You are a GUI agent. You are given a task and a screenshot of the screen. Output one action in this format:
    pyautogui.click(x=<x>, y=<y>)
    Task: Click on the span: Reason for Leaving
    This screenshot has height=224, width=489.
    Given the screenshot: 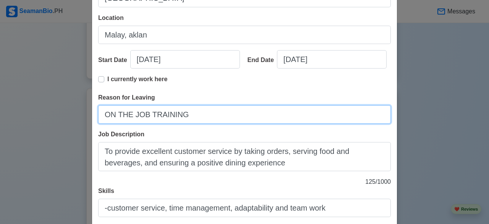 What is the action you would take?
    pyautogui.click(x=127, y=97)
    